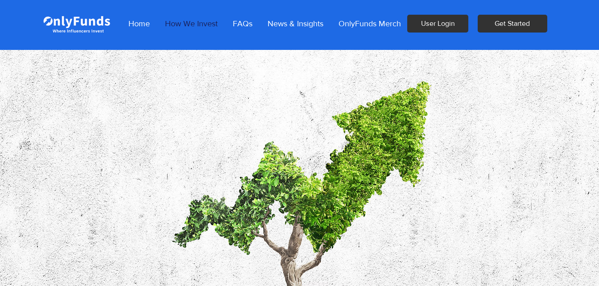 Image resolution: width=599 pixels, height=286 pixels. What do you see at coordinates (139, 24) in the screenshot?
I see `p: Home` at bounding box center [139, 24].